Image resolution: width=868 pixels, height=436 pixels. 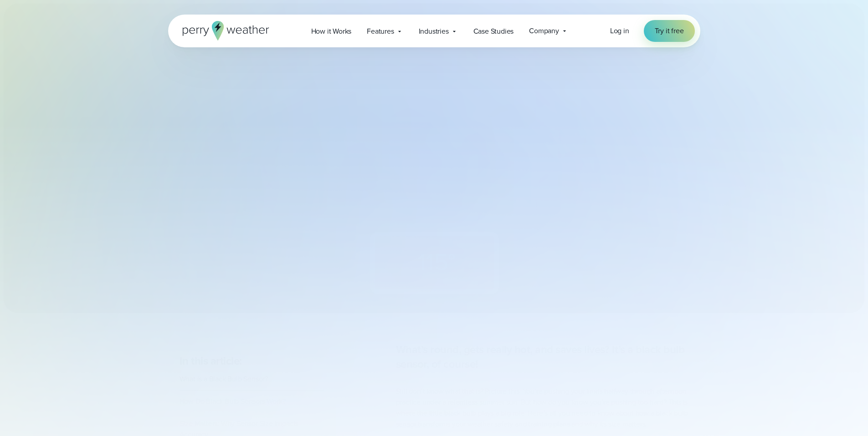 What do you see at coordinates (331, 31) in the screenshot?
I see `a: How it Works` at bounding box center [331, 31].